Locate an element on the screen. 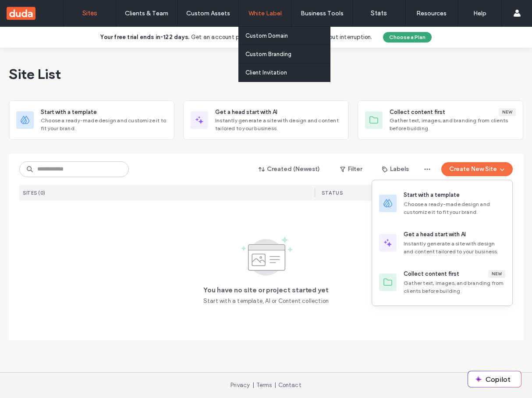 This screenshot has width=532, height=398. label: Custom Branding is located at coordinates (268, 54).